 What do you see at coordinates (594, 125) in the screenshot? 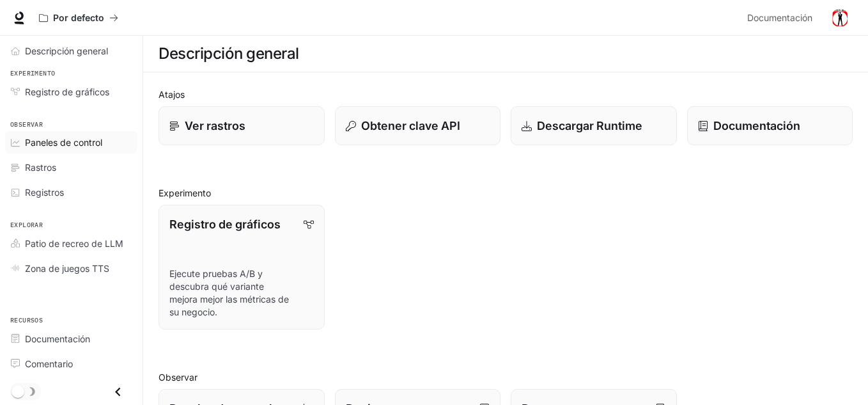
I see `a: Descargar Runtime` at bounding box center [594, 125].